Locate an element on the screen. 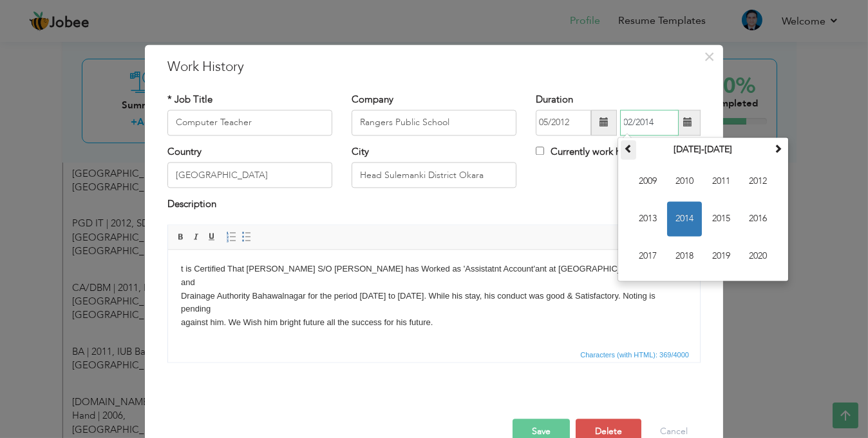 The image size is (868, 438). label: Country is located at coordinates (185, 152).